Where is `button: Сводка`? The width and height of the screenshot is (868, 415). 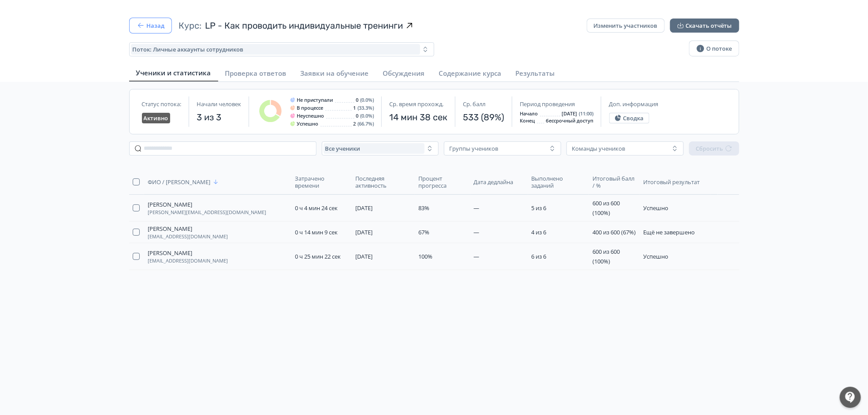
button: Сводка is located at coordinates (629, 118).